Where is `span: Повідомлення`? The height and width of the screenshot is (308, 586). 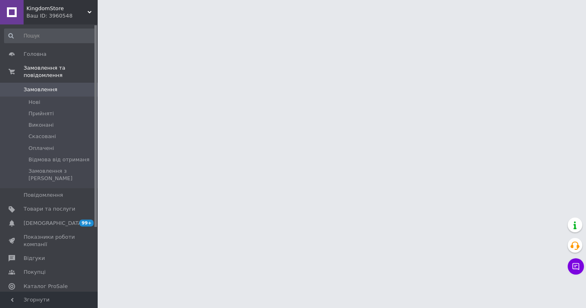
span: Повідомлення is located at coordinates (43, 195).